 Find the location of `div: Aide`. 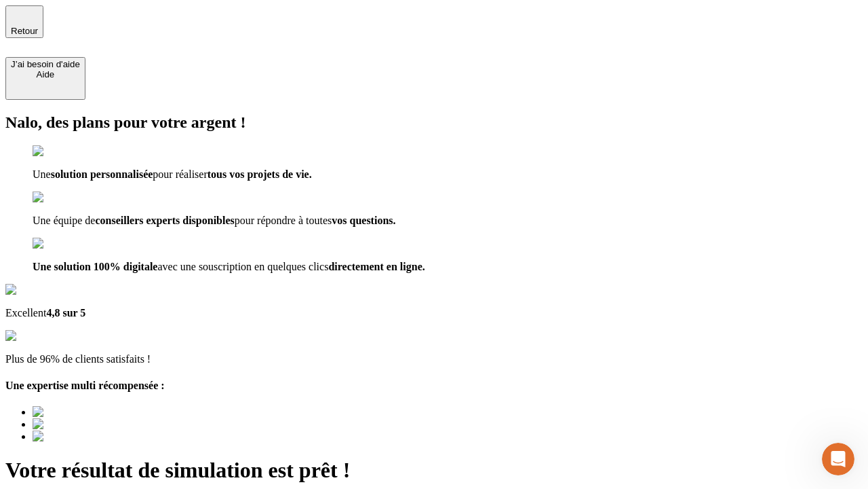

div: Aide is located at coordinates (45, 74).